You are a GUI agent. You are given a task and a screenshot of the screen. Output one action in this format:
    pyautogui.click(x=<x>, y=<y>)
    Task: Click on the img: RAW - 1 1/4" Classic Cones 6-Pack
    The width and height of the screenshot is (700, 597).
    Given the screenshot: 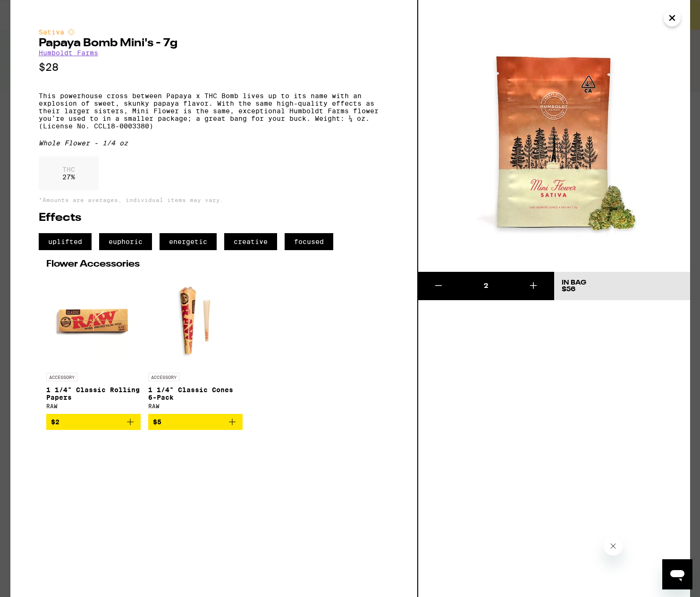 What is the action you would take?
    pyautogui.click(x=196, y=321)
    